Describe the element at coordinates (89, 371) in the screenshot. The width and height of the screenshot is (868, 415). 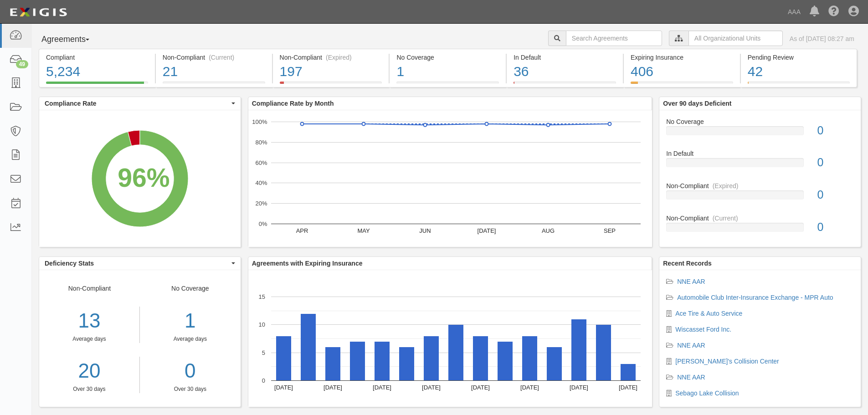
I see `div: 20` at that location.